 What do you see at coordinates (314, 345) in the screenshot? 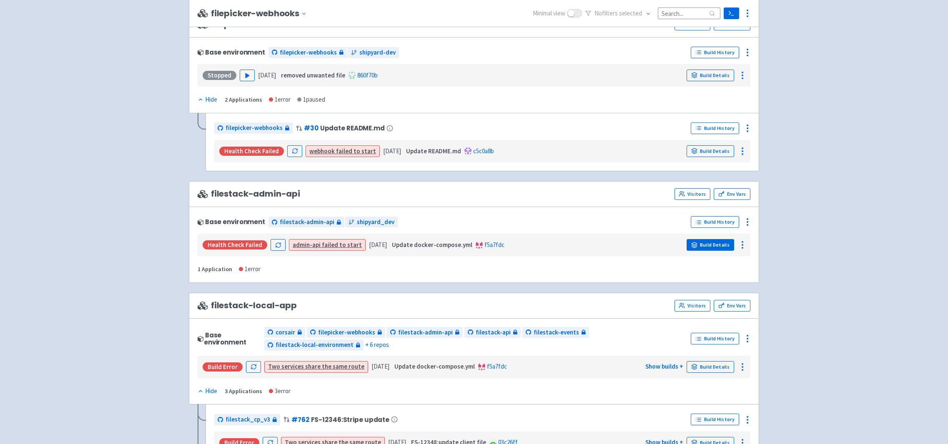
I see `span: filestack-local-environment` at bounding box center [314, 345].